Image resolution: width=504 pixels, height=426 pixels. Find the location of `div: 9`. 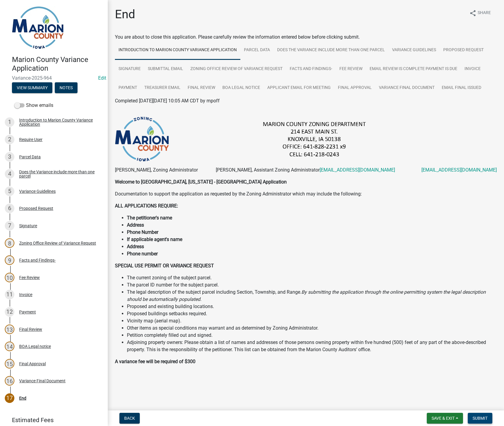

div: 9 is located at coordinates (10, 260).